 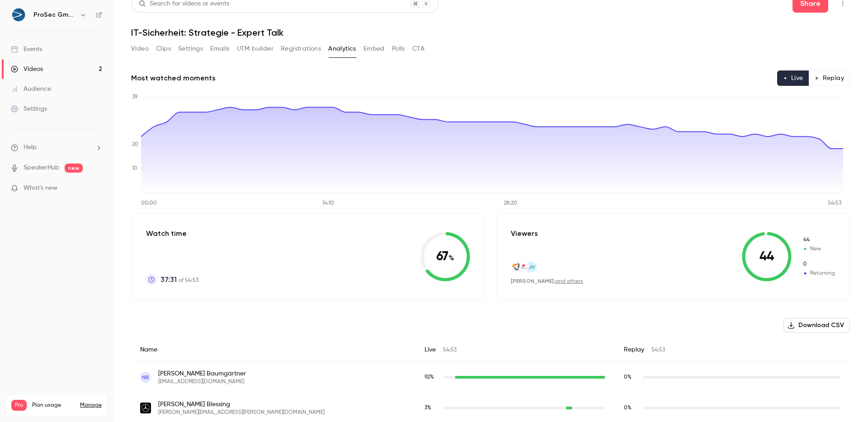 What do you see at coordinates (418, 49) in the screenshot?
I see `button: CTA` at bounding box center [418, 49].